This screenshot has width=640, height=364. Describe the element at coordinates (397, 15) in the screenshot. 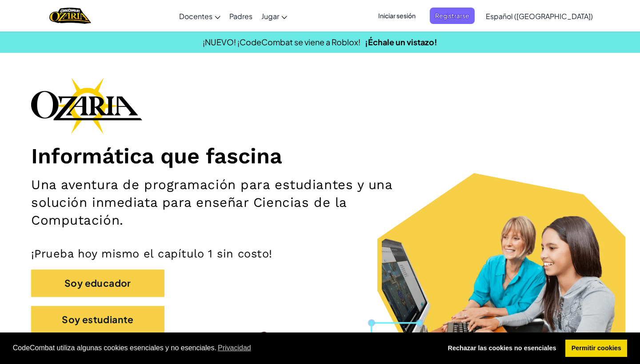

I see `span: Iniciar sesión` at that location.